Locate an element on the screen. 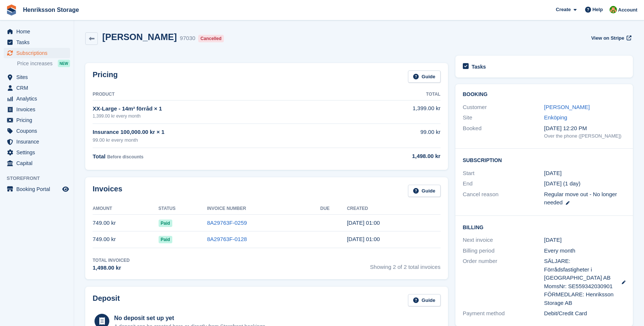 The width and height of the screenshot is (644, 326). div: Insurance 100,000.00 kr × 1 is located at coordinates (217, 132).